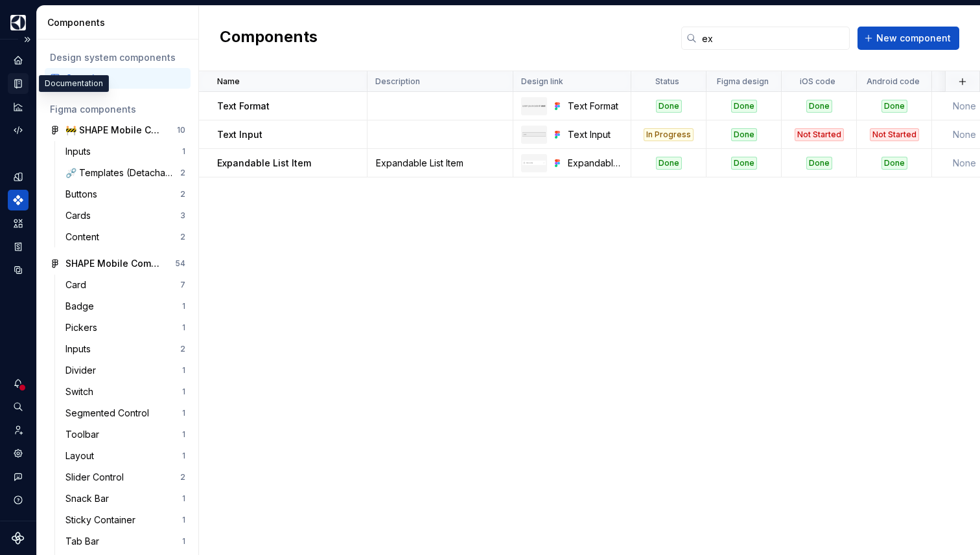  What do you see at coordinates (18, 538) in the screenshot?
I see `a: Supernova Logo` at bounding box center [18, 538].